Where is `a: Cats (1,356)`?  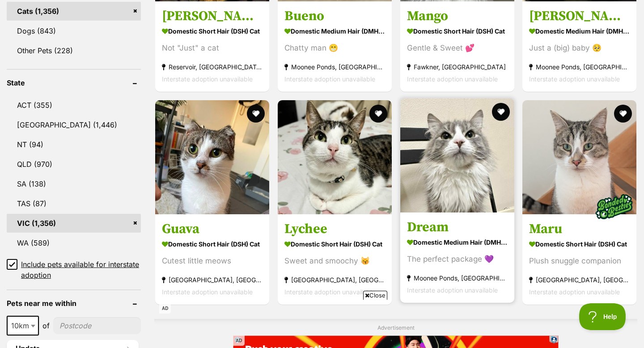 a: Cats (1,356) is located at coordinates (74, 11).